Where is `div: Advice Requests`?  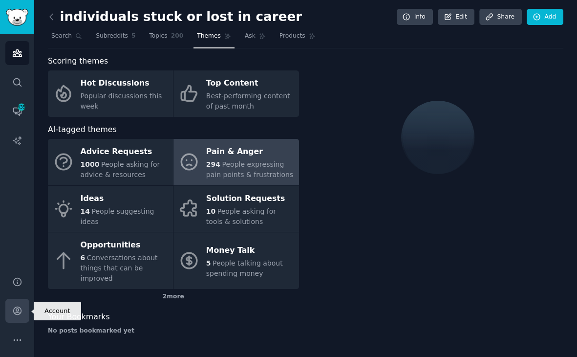
div: Advice Requests is located at coordinates (124, 152).